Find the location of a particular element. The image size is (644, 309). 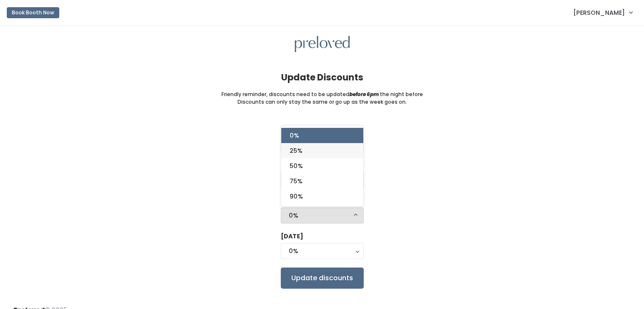

button: Book Booth Now is located at coordinates (33, 13).